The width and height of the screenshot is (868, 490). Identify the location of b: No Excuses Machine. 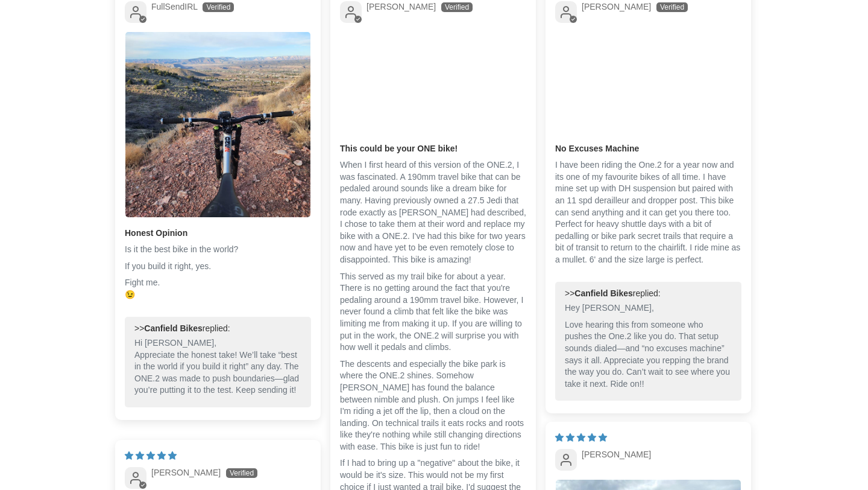
(648, 149).